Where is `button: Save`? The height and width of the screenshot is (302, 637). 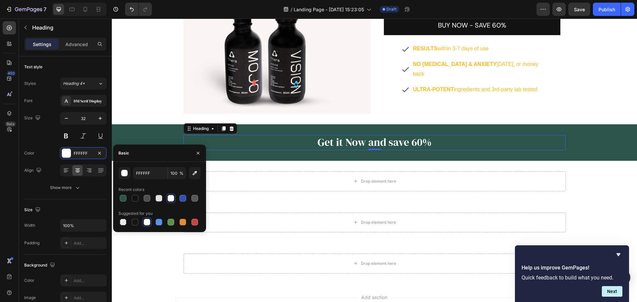 button: Save is located at coordinates (579, 9).